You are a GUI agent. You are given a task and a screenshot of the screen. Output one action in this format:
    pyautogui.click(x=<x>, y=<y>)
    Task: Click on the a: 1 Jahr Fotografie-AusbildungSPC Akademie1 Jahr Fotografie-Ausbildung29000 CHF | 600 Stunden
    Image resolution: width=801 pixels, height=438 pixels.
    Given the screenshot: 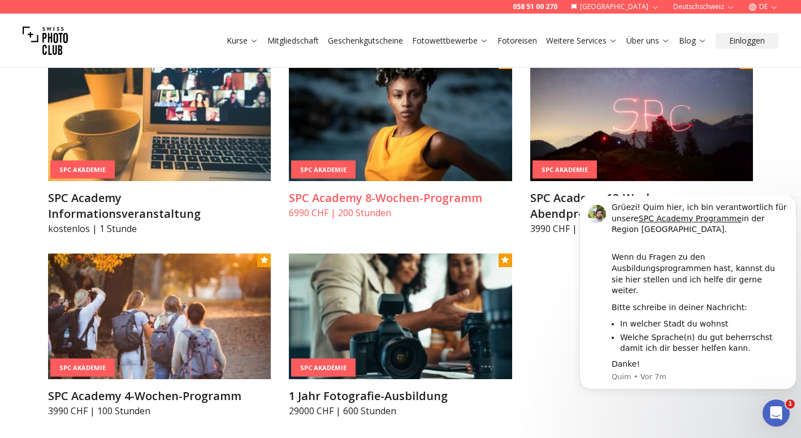 What is the action you would take?
    pyautogui.click(x=400, y=335)
    